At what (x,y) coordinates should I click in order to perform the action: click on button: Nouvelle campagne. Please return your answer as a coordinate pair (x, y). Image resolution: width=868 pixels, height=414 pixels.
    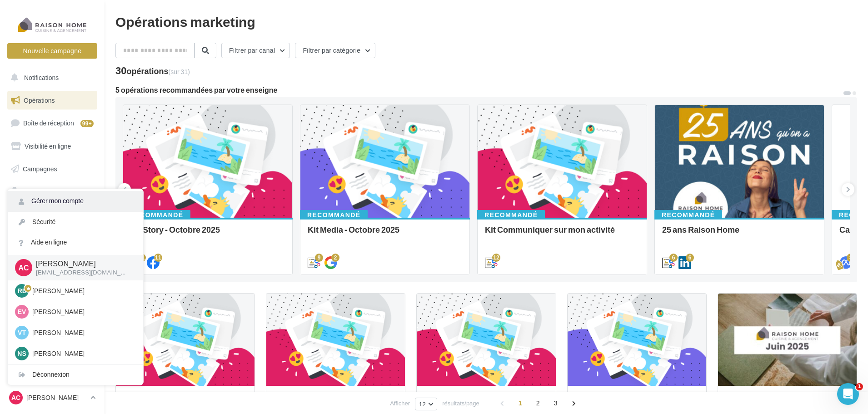
    Looking at the image, I should click on (52, 51).